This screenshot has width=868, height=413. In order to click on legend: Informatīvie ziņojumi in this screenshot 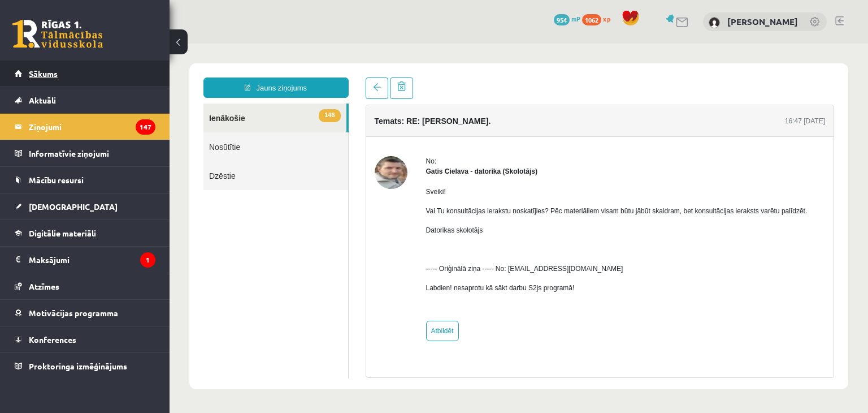, I will do `click(92, 154)`.